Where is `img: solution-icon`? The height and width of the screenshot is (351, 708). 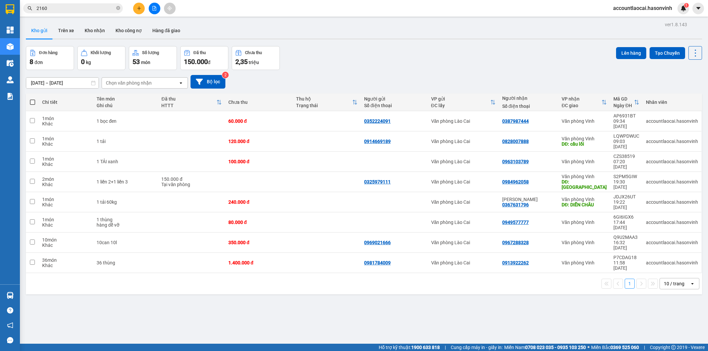 img: solution-icon is located at coordinates (10, 96).